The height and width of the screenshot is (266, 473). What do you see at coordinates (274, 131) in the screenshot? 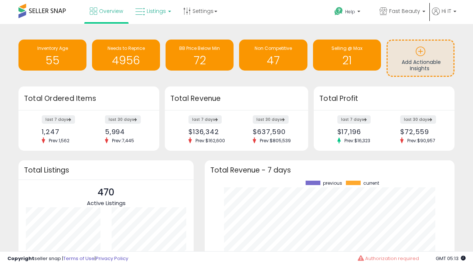
I see `div: $637,590` at bounding box center [274, 131].